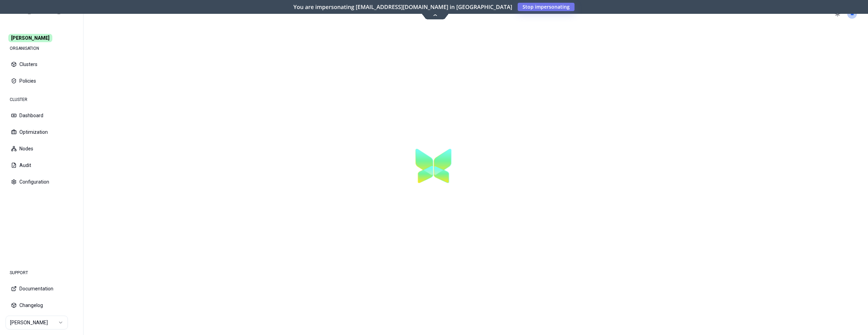 The image size is (868, 335). I want to click on div: ORGANISATION, so click(41, 48).